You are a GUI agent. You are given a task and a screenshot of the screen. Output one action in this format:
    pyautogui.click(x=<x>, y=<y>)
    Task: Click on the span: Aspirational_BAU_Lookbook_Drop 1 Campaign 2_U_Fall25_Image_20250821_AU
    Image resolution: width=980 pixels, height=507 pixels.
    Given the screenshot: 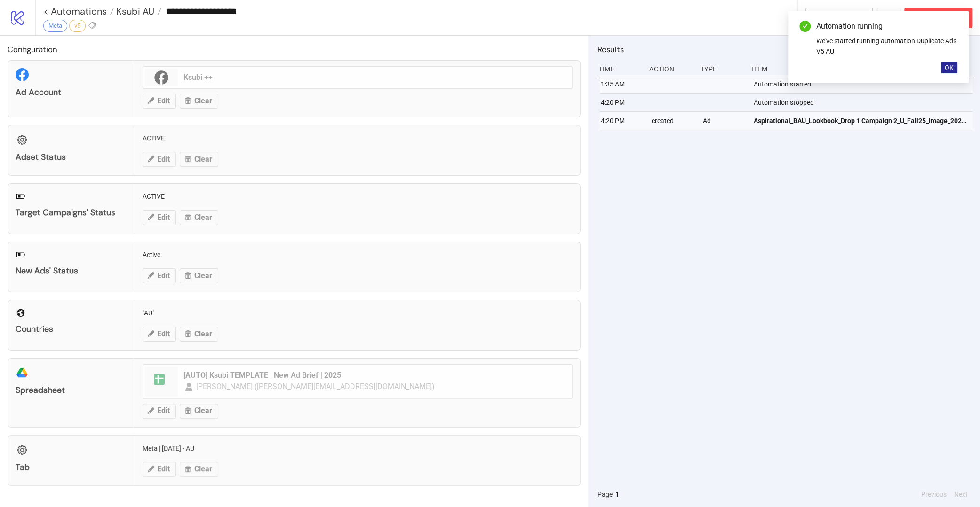 What is the action you would take?
    pyautogui.click(x=862, y=121)
    